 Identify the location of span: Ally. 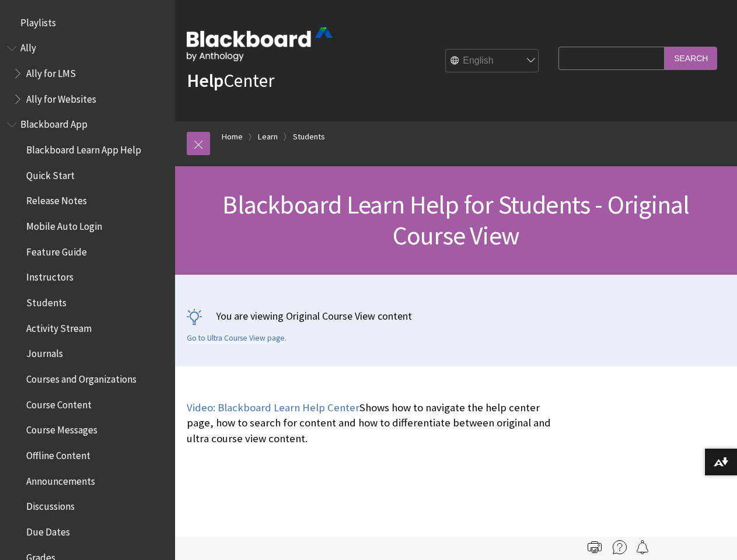
(28, 46).